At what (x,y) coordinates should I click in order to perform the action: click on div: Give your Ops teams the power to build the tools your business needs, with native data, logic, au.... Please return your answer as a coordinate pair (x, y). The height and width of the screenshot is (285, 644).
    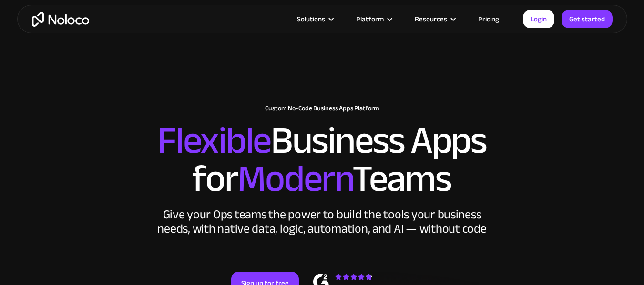
    Looking at the image, I should click on (322, 222).